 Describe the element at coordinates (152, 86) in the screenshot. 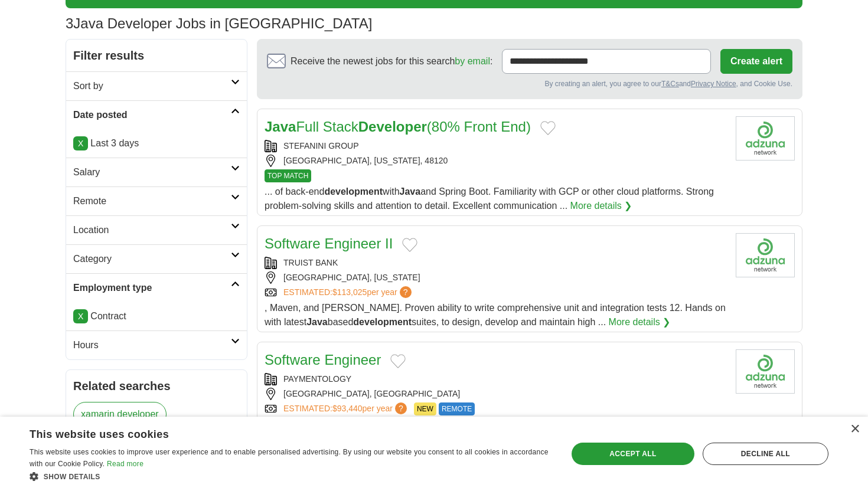

I see `h2: Sort by` at that location.